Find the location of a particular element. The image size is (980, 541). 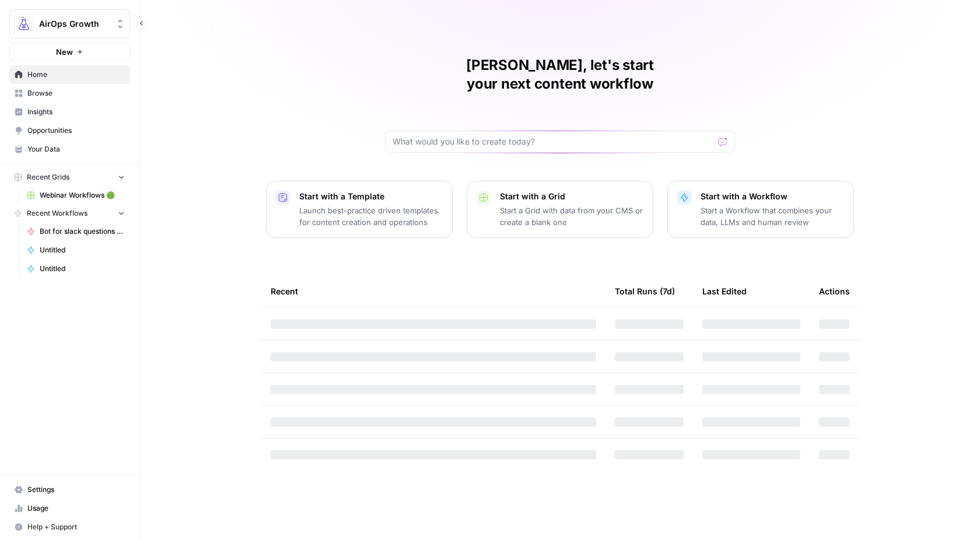

button: New is located at coordinates (70, 52).